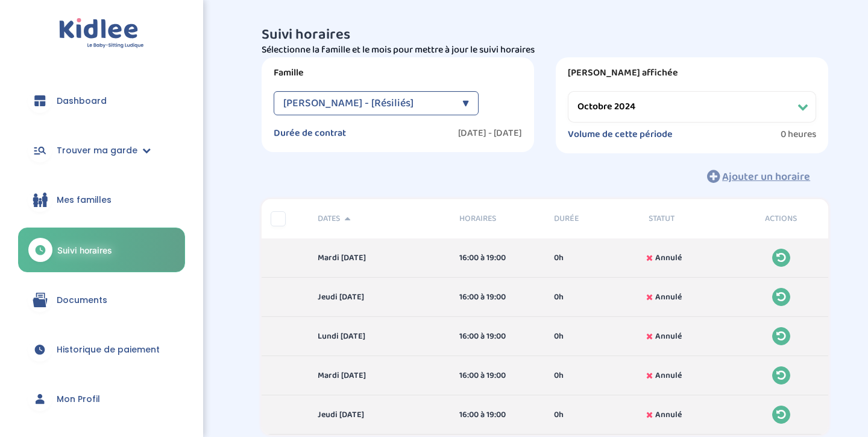 The width and height of the screenshot is (868, 437). Describe the element at coordinates (101, 200) in the screenshot. I see `a: Mes familles` at that location.